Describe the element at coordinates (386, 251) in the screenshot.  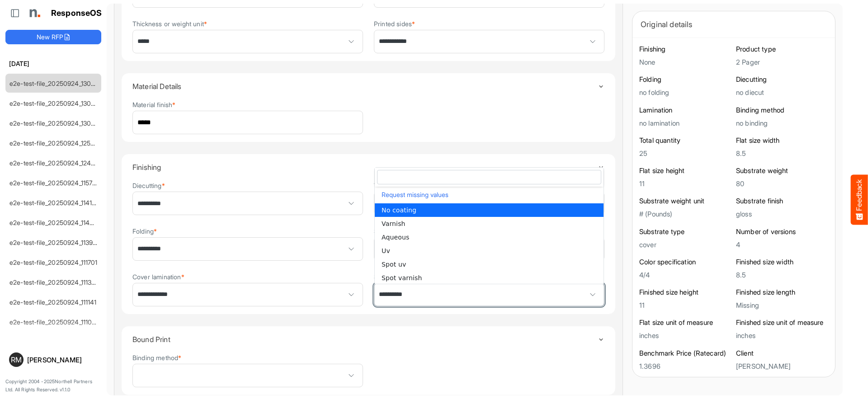
I see `span: Uv` at that location.